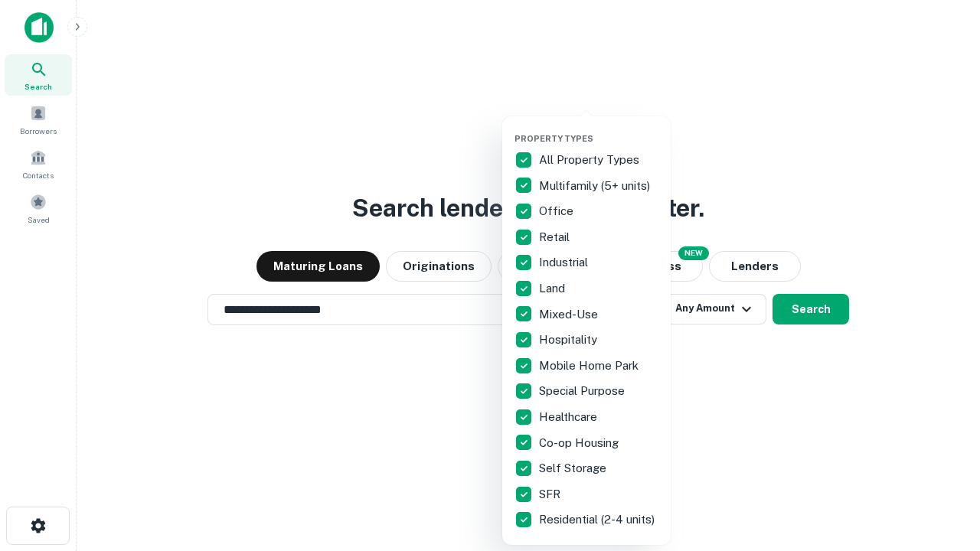  What do you see at coordinates (556, 237) in the screenshot?
I see `p: Retail` at bounding box center [556, 237].